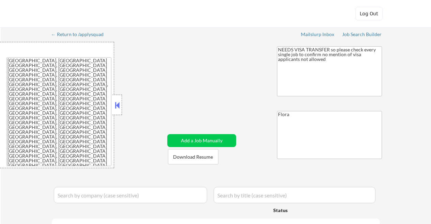 The height and width of the screenshot is (224, 431). I want to click on div: Mailslurp Inbox, so click(318, 34).